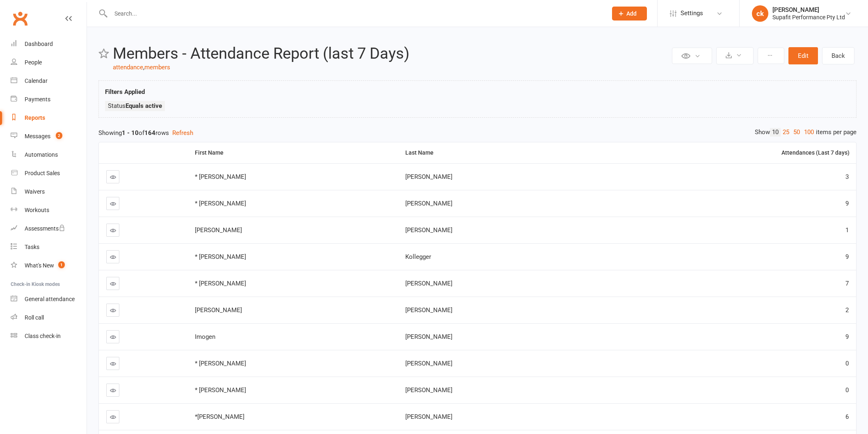 This screenshot has height=434, width=868. Describe the element at coordinates (35, 191) in the screenshot. I see `div: Waivers` at that location.